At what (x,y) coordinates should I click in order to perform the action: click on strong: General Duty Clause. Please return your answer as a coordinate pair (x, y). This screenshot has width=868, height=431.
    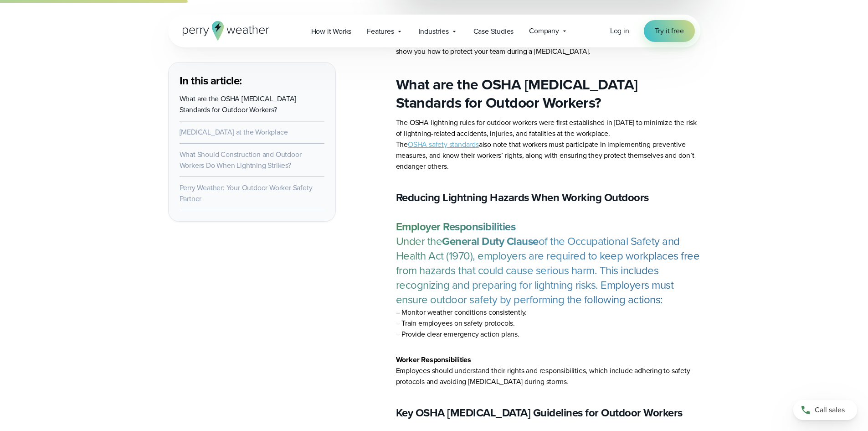
    Looking at the image, I should click on (490, 241).